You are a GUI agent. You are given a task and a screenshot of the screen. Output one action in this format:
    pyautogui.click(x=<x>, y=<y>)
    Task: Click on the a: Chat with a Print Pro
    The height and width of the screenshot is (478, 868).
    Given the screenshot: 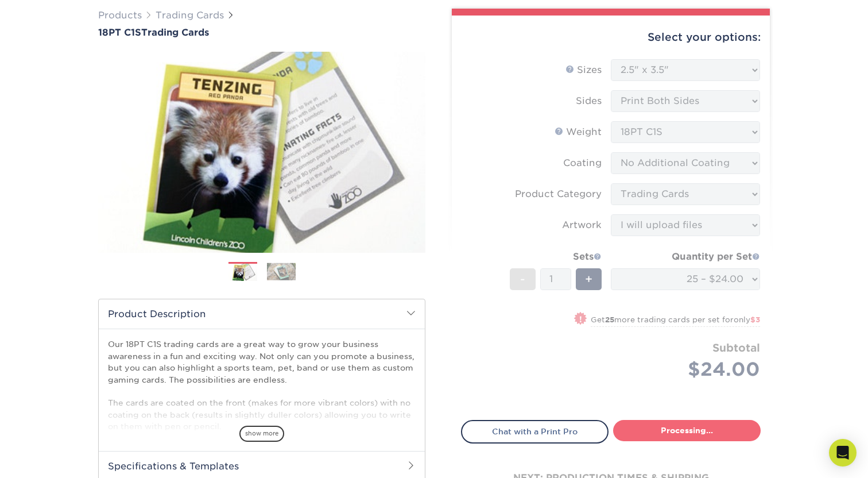 What is the action you would take?
    pyautogui.click(x=534, y=431)
    